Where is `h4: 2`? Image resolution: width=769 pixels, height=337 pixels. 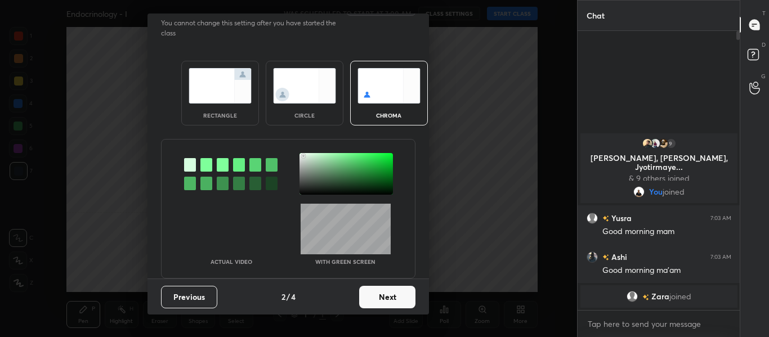 h4: 2 is located at coordinates (283, 297).